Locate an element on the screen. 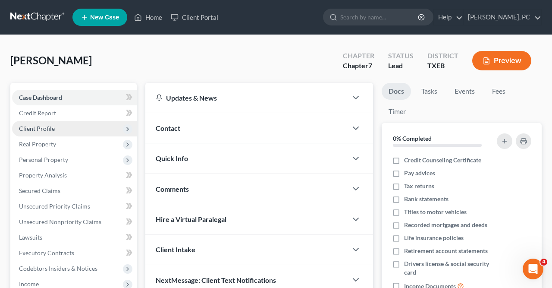  span: Codebtors Insiders & Notices is located at coordinates (58, 268).